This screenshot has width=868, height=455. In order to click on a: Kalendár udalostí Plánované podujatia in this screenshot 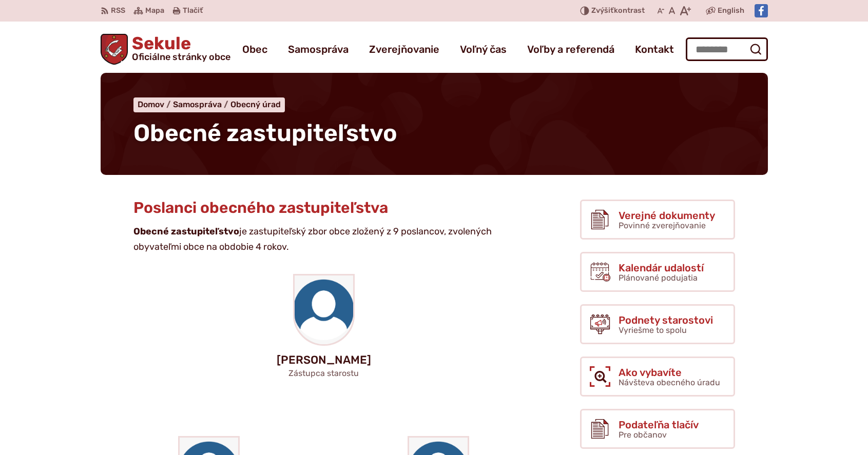, I will do `click(658, 272)`.